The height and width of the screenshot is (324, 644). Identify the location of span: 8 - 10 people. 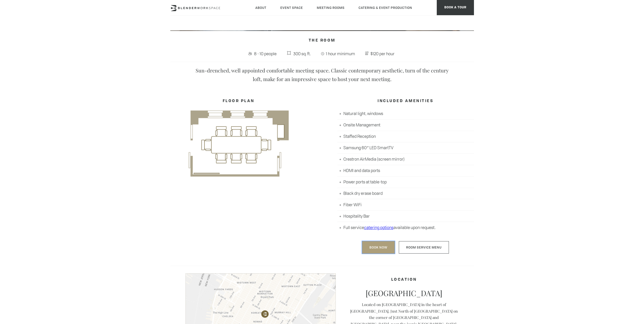
(265, 54).